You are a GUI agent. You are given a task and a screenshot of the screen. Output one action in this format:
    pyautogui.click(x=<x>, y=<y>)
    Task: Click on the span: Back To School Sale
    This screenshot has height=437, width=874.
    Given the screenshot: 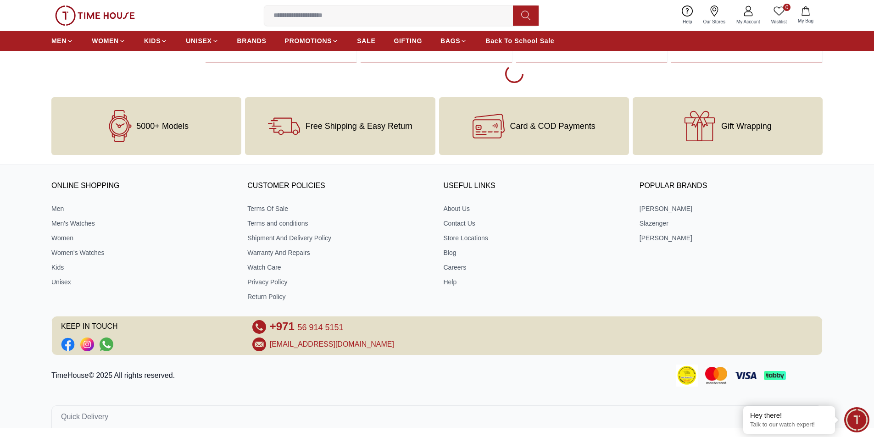 What is the action you would take?
    pyautogui.click(x=520, y=41)
    